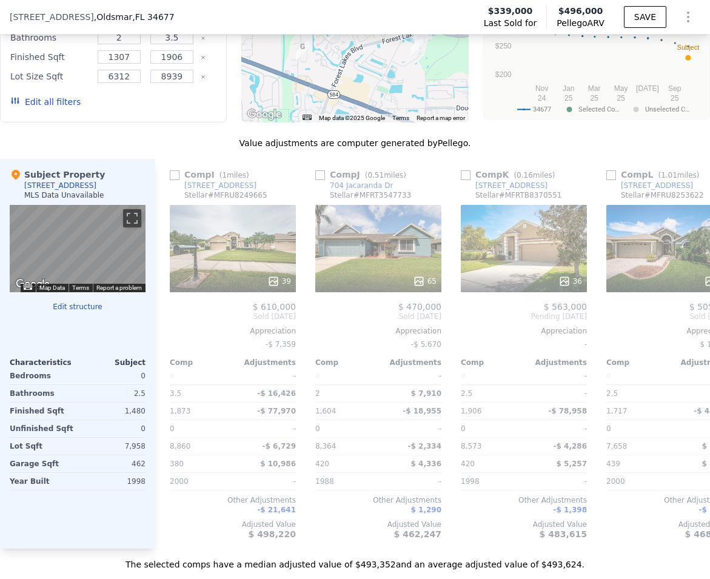  I want to click on span: 7,658, so click(617, 446).